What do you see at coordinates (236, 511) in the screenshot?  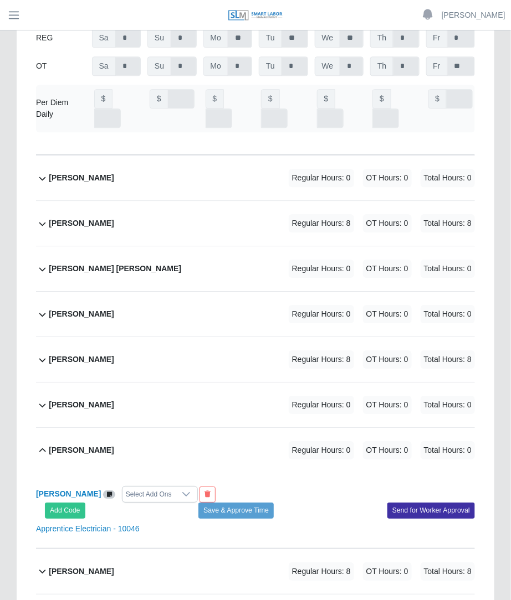 I see `button: Save & Approve Time` at bounding box center [236, 511].